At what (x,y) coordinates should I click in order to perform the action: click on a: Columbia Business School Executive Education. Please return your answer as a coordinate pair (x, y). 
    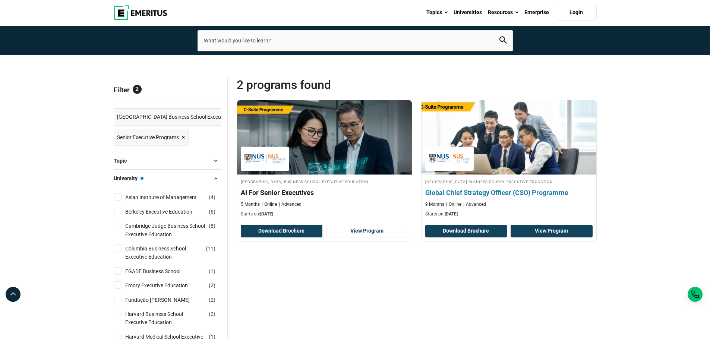
    Looking at the image, I should click on (173, 253).